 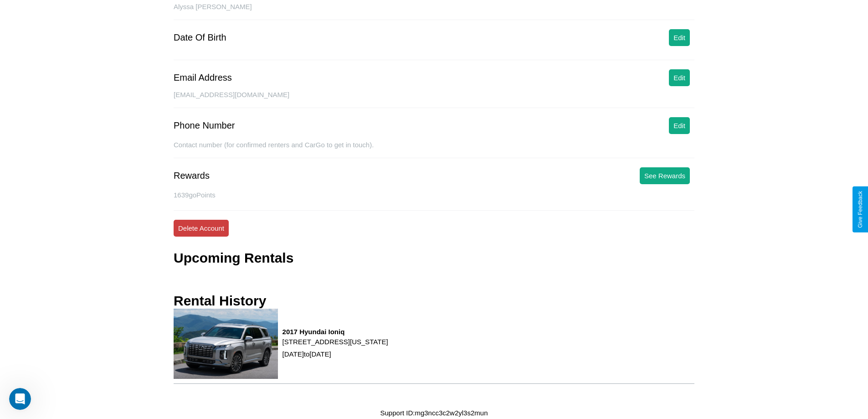 What do you see at coordinates (225, 344) in the screenshot?
I see `img: rental` at bounding box center [225, 344].